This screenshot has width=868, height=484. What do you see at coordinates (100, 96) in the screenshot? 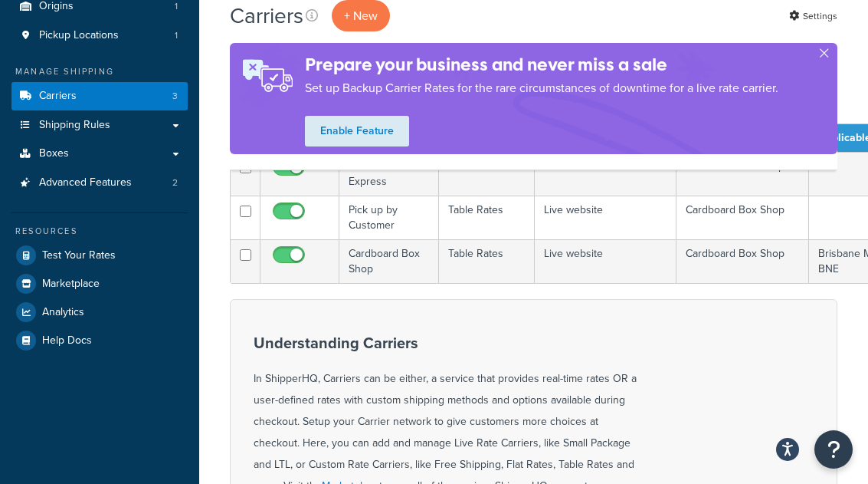
I see `li: Carriers` at bounding box center [100, 96].